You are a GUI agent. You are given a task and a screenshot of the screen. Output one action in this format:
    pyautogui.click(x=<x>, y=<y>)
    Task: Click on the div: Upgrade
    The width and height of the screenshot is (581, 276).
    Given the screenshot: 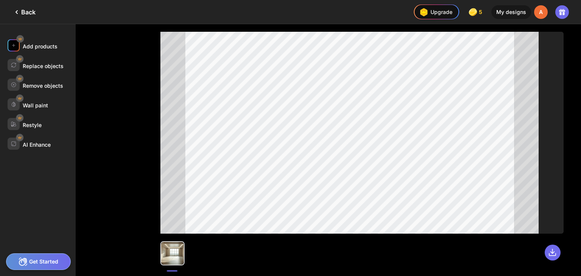 What is the action you would take?
    pyautogui.click(x=435, y=12)
    